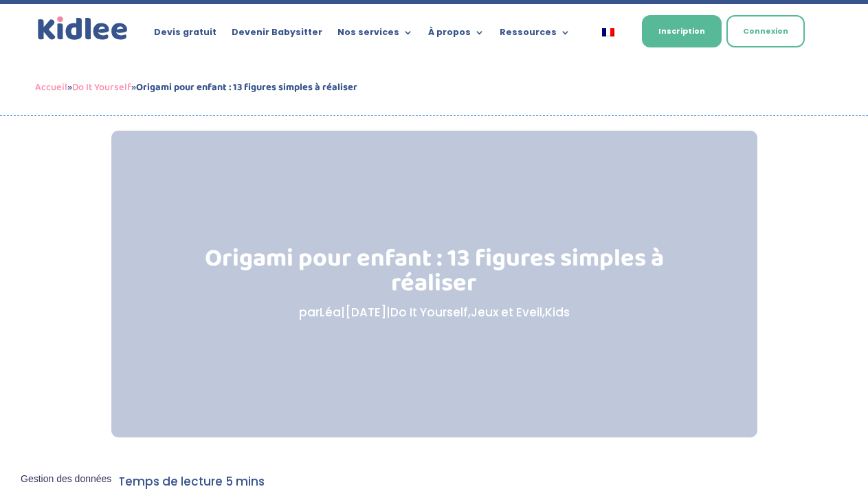  Describe the element at coordinates (247, 88) in the screenshot. I see `strong: Origami pour enfant : 13 figures simples à réaliser` at that location.